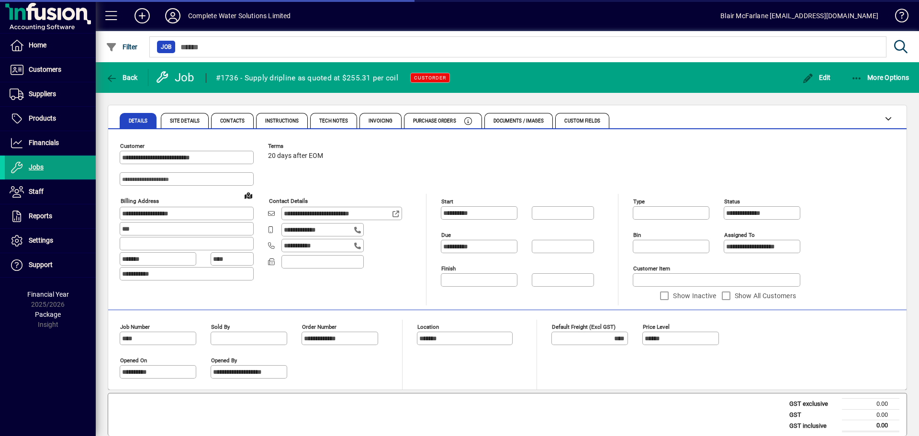 The image size is (919, 436). I want to click on span: More Options, so click(881, 78).